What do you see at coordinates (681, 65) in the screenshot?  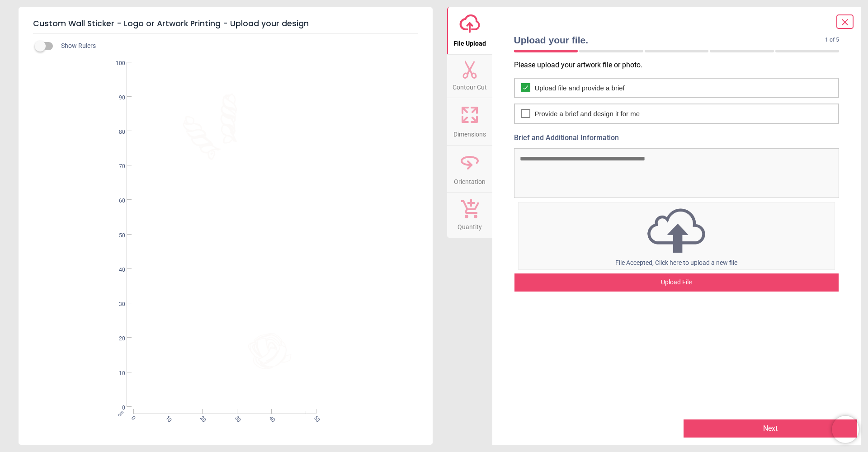 I see `p: Please upload your artwork file or photo.` at bounding box center [681, 65].